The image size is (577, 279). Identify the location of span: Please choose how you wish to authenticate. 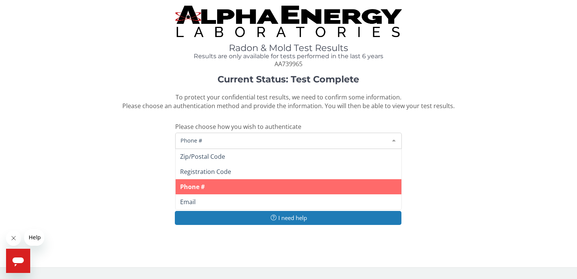
(238, 126).